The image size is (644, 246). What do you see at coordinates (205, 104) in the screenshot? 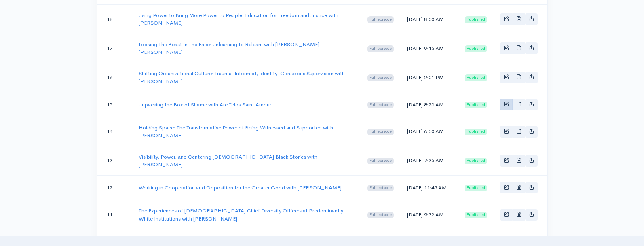
I see `a: Unpacking the Box of Shame with Arc Telos Saint Amour` at bounding box center [205, 104].